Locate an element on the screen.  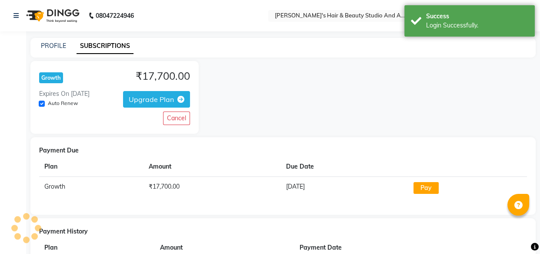
img: logo is located at coordinates (52, 16).